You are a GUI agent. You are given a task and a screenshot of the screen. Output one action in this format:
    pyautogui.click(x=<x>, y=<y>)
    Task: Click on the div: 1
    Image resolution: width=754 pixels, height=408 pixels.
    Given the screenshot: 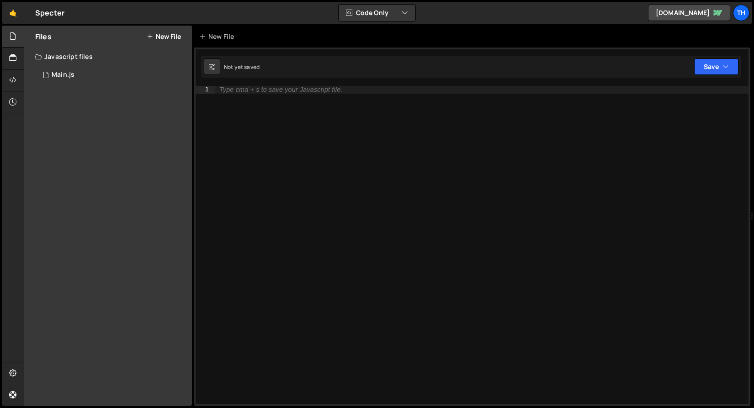 What is the action you would take?
    pyautogui.click(x=205, y=90)
    